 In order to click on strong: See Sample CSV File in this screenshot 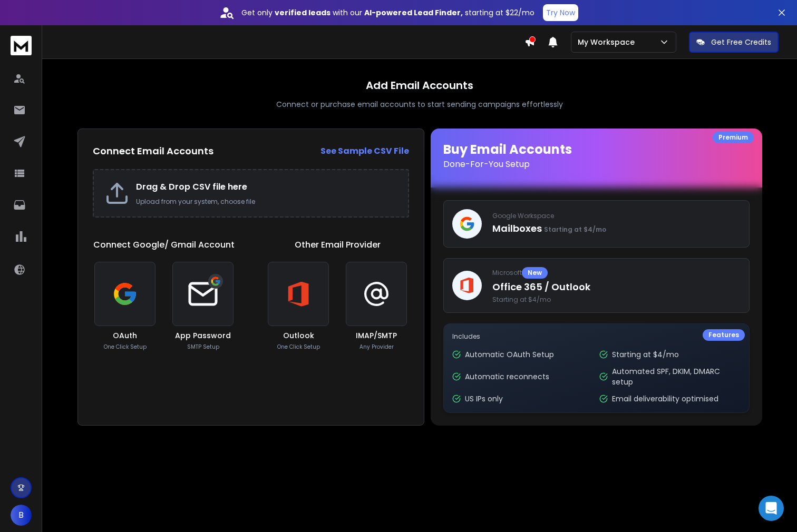, I will do `click(365, 150)`.